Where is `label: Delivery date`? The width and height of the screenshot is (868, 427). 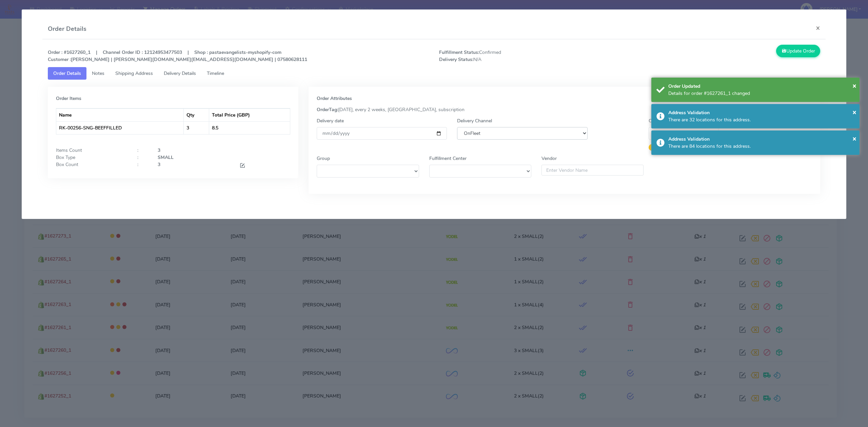
label: Delivery date is located at coordinates (330, 121).